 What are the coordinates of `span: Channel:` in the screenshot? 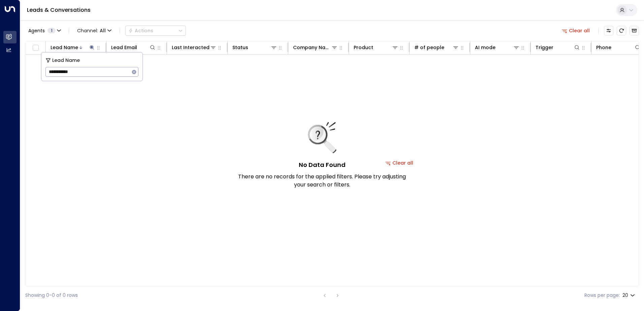 It's located at (94, 31).